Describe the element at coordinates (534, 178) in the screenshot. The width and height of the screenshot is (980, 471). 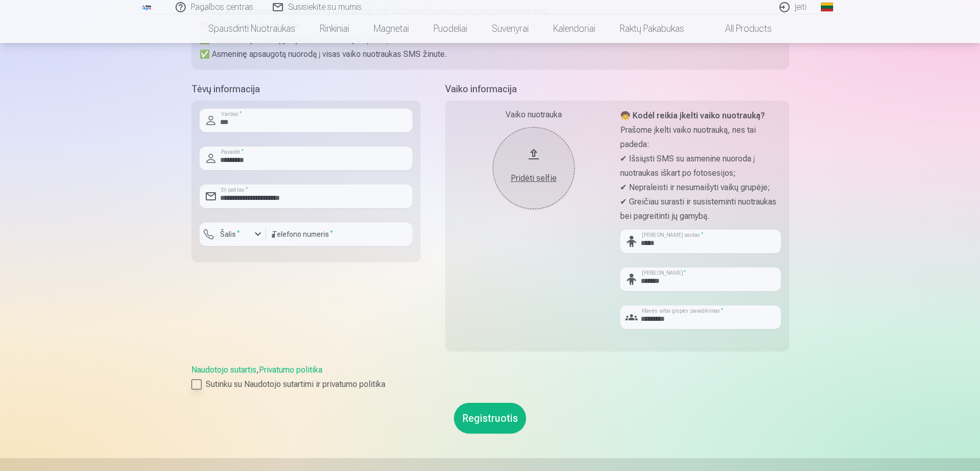
I see `div: Pridėti selfie` at that location.